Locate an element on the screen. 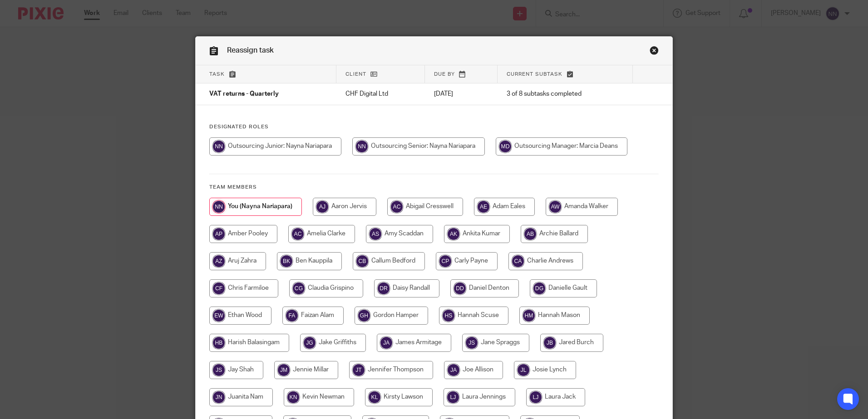 The height and width of the screenshot is (419, 868). a: Close this dialog window is located at coordinates (654, 52).